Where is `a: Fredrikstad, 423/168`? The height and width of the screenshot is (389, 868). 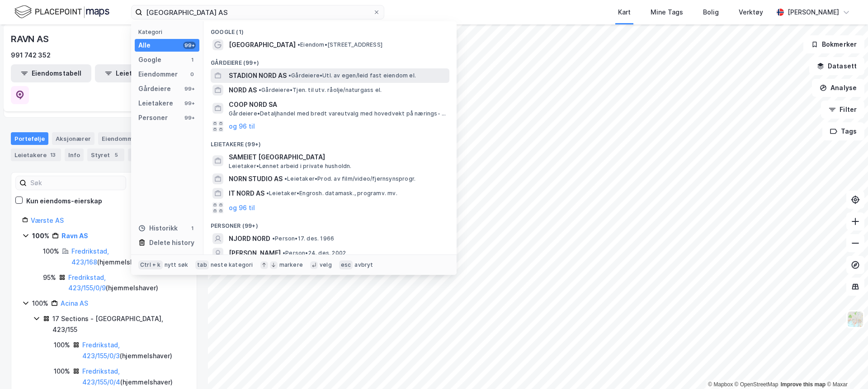
a: Fredrikstad, 423/168 is located at coordinates (90, 256).